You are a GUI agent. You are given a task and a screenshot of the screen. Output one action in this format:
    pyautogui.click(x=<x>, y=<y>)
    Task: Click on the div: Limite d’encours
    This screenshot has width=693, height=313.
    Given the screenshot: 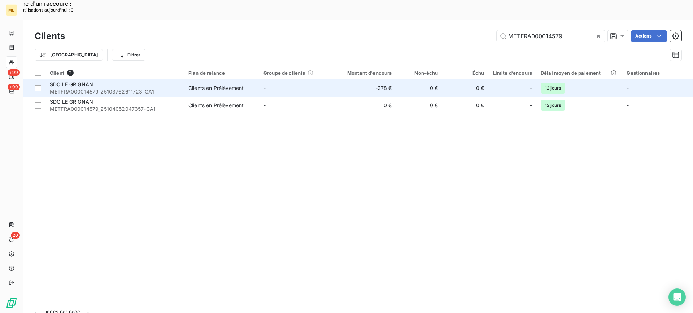 What is the action you would take?
    pyautogui.click(x=512, y=73)
    